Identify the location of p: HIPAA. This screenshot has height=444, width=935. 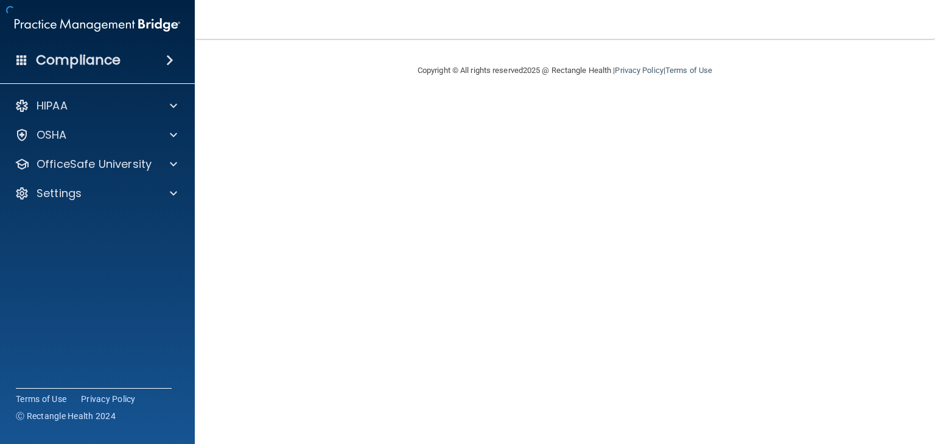
(52, 106).